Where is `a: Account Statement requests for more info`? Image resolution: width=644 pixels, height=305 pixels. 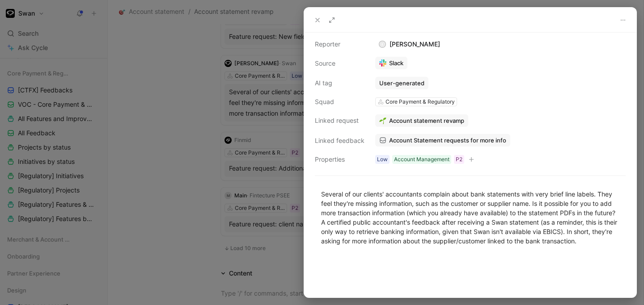 a: Account Statement requests for more info is located at coordinates (443, 140).